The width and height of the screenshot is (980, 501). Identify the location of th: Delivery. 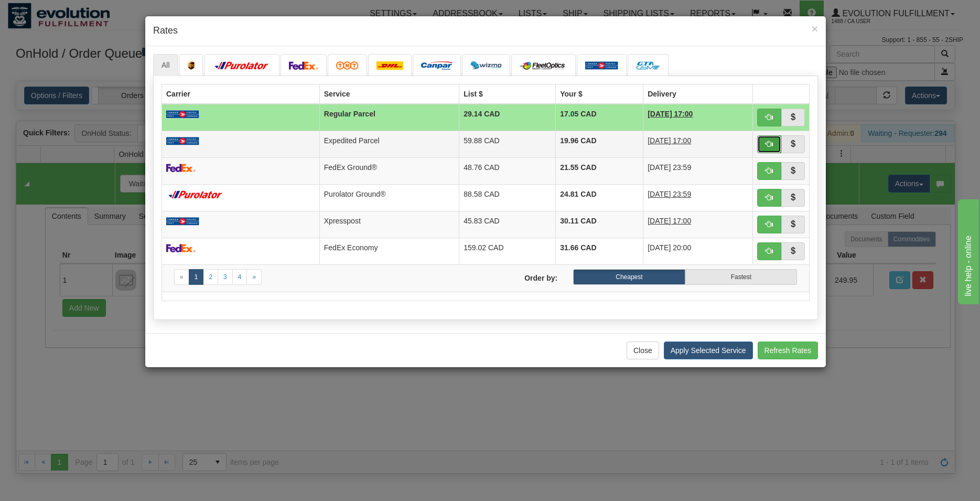
(698, 94).